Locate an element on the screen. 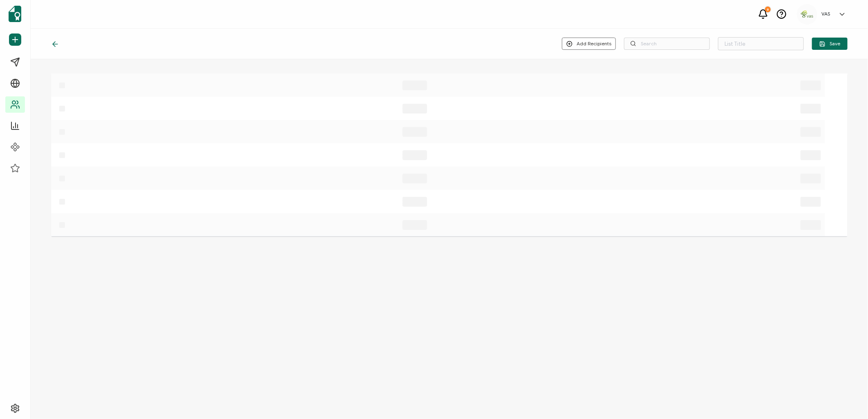 This screenshot has height=419, width=868. span: Save is located at coordinates (829, 44).